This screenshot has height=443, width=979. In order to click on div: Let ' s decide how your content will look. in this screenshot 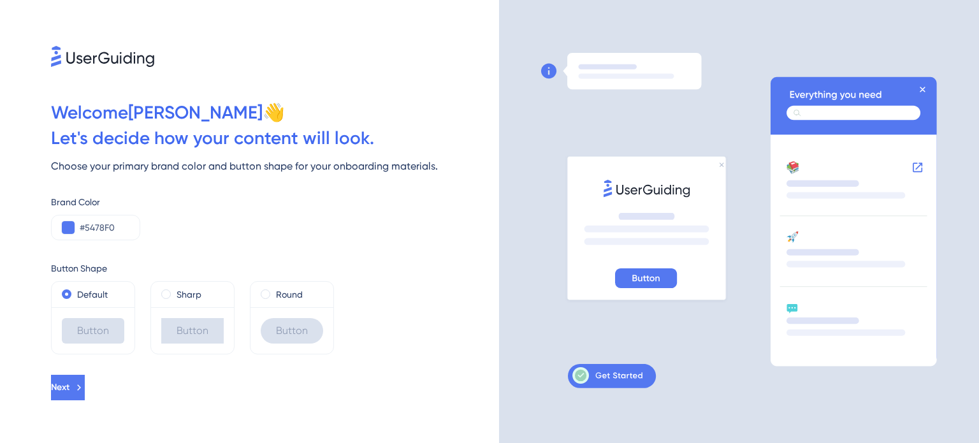, I will do `click(275, 138)`.